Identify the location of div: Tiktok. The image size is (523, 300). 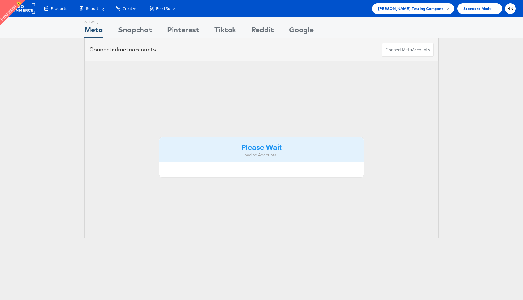
(225, 31).